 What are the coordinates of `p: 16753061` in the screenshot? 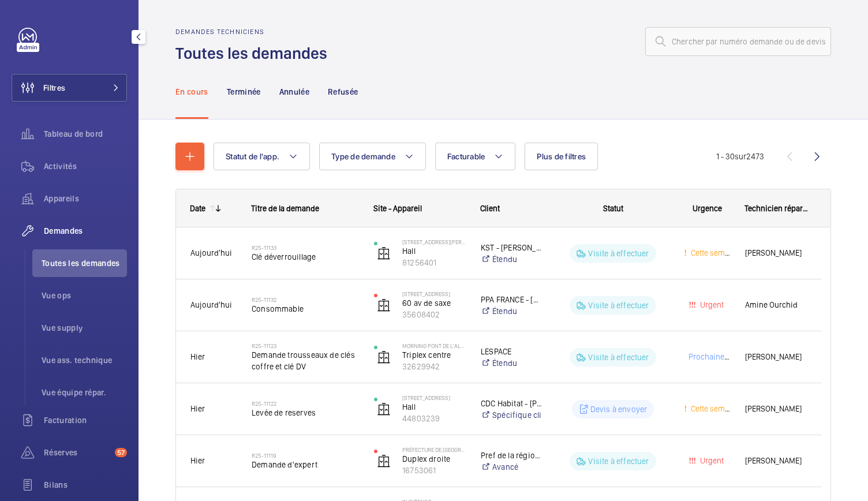 It's located at (434, 471).